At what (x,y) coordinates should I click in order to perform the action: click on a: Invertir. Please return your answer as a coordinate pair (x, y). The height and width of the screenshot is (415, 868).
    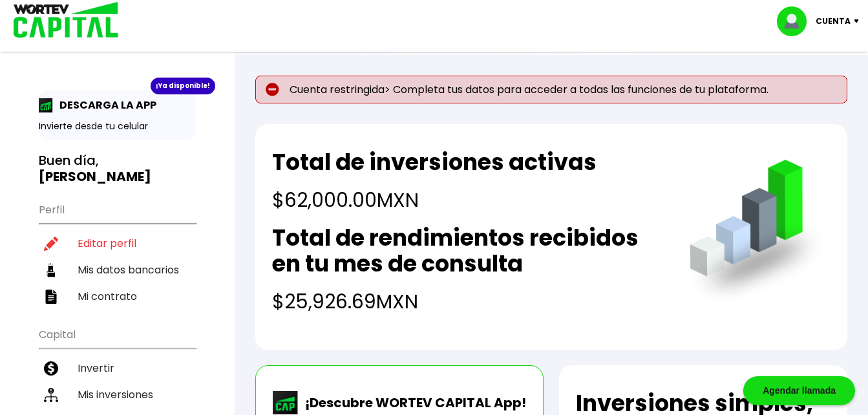
    Looking at the image, I should click on (117, 368).